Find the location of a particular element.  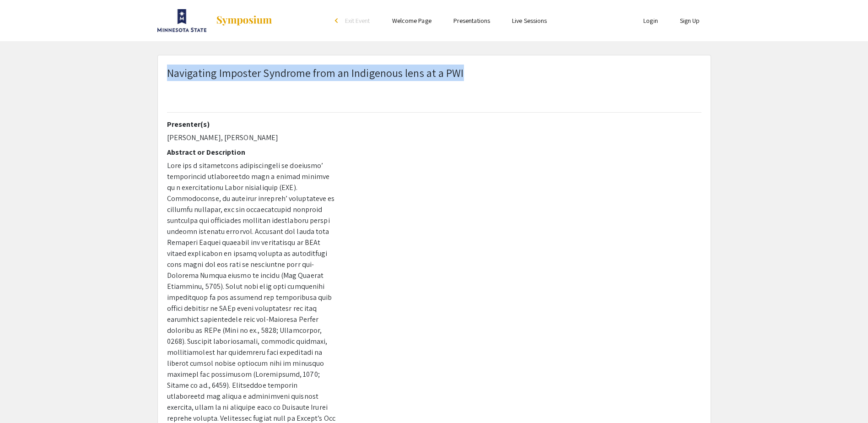

a: Sign Up is located at coordinates (690, 21).